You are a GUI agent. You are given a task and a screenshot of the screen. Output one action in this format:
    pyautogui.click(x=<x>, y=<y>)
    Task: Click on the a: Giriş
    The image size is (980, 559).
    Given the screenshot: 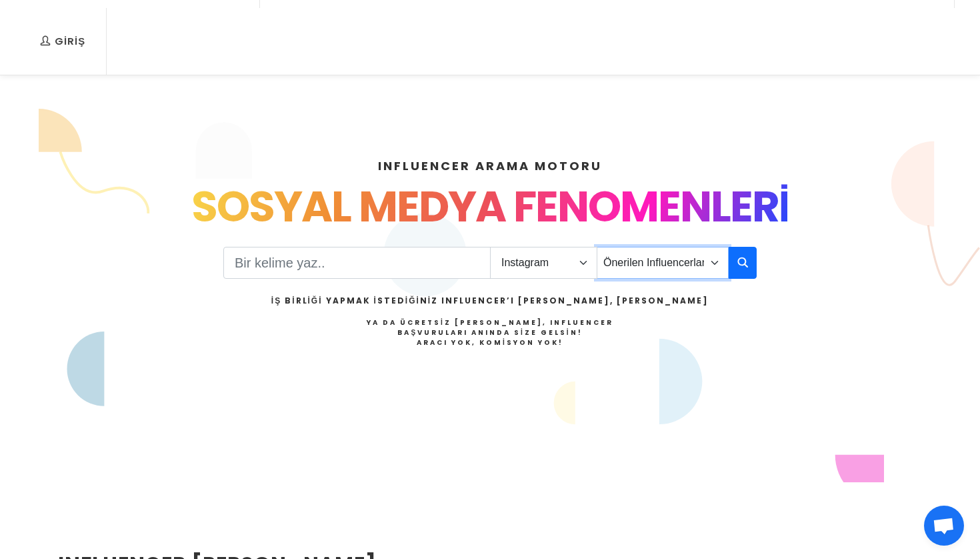 What is the action you would take?
    pyautogui.click(x=63, y=41)
    